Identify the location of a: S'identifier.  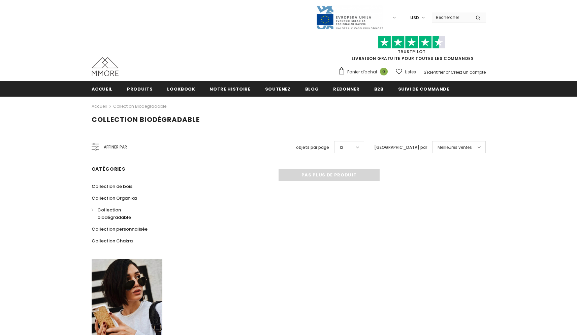
(434, 72).